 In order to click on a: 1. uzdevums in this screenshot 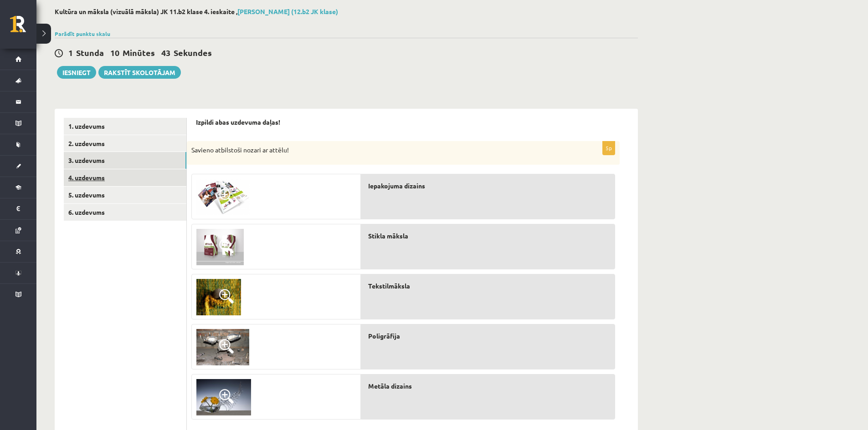, I will do `click(124, 126)`.